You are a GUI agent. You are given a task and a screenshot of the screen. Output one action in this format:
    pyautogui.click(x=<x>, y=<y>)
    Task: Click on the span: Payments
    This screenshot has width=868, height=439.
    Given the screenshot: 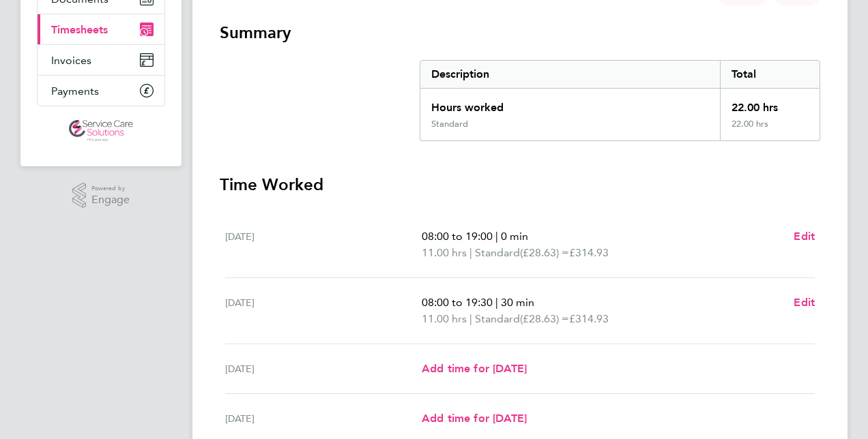 What is the action you would take?
    pyautogui.click(x=75, y=90)
    